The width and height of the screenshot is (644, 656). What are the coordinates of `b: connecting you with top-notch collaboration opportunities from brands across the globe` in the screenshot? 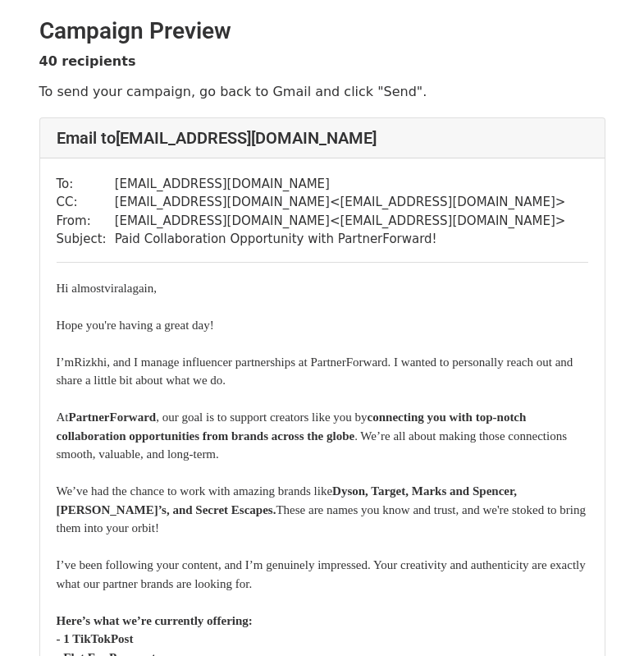 It's located at (291, 426).